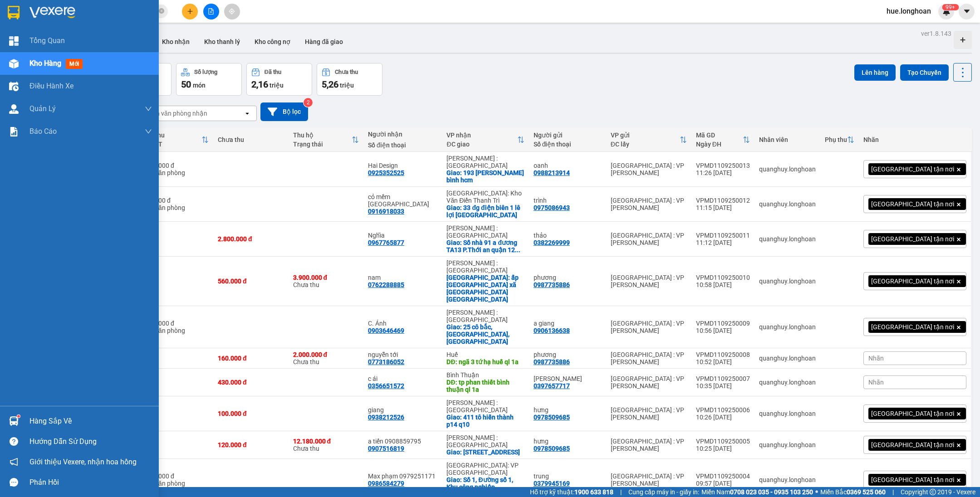  Describe the element at coordinates (485, 289) in the screenshot. I see `div: Giao: ấp phú sơn xã bắc sơn trảng bom đồng nai` at that location.